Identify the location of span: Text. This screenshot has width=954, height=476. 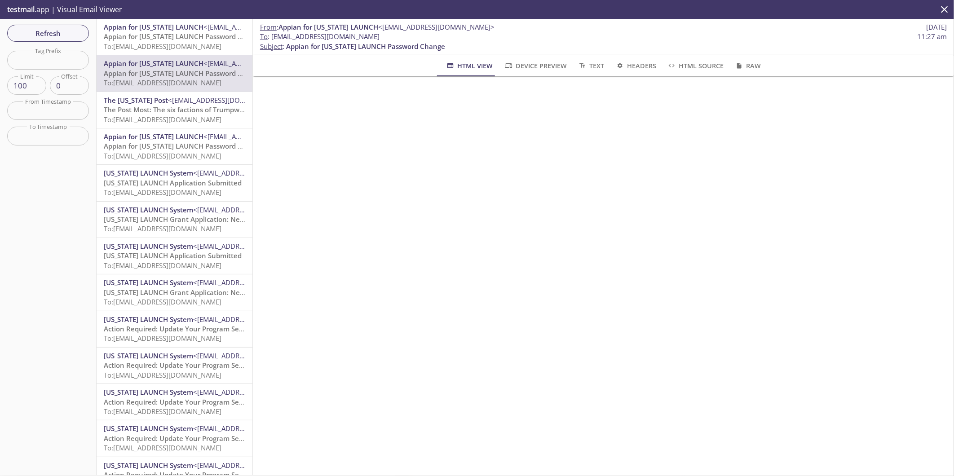
(591, 66).